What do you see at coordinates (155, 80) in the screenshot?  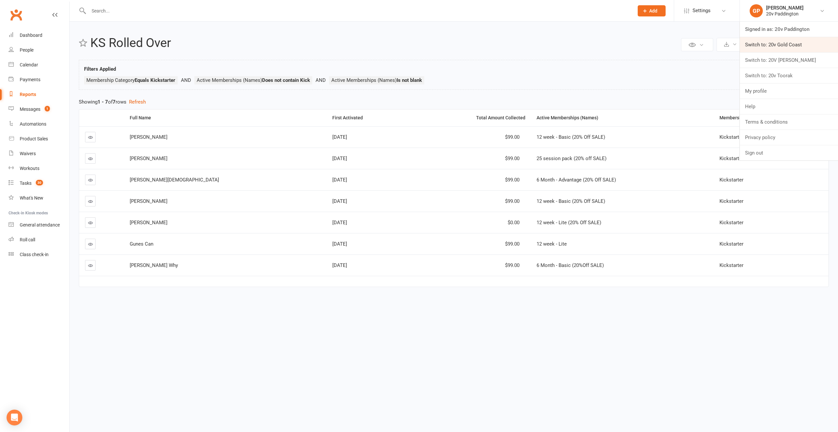 I see `strong: Equals Kickstarter` at bounding box center [155, 80].